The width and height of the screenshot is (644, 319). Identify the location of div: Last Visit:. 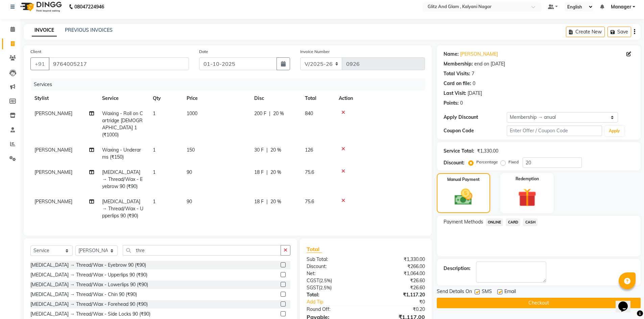
(455, 93).